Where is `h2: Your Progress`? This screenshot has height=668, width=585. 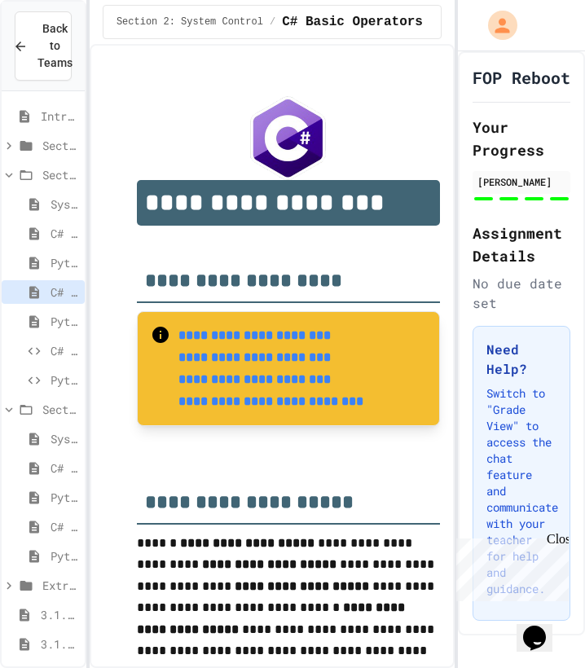 h2: Your Progress is located at coordinates (521, 138).